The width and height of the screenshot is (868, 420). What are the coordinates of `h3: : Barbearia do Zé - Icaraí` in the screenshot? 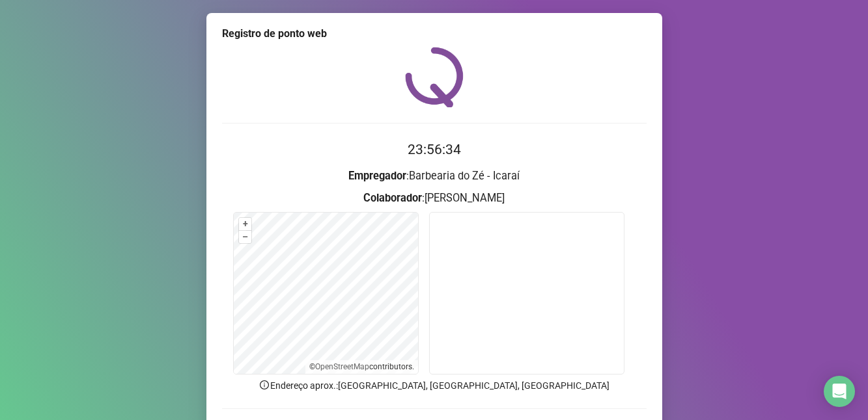 It's located at (434, 176).